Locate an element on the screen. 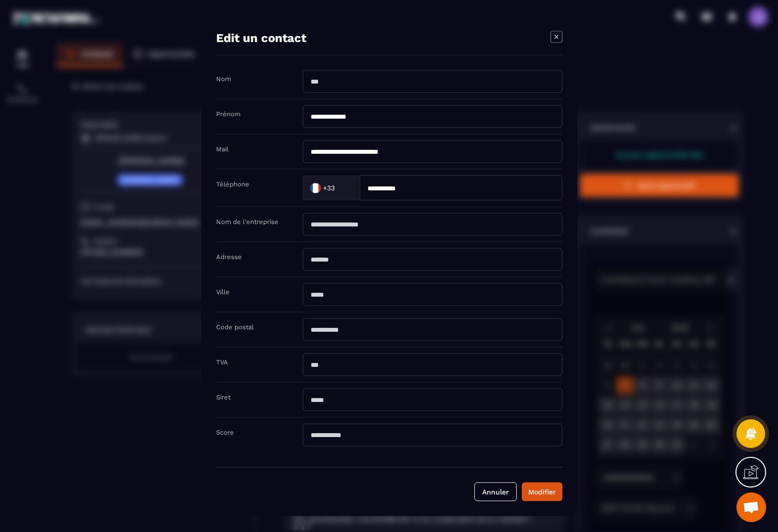 This screenshot has height=532, width=778. button: Modifier is located at coordinates (542, 492).